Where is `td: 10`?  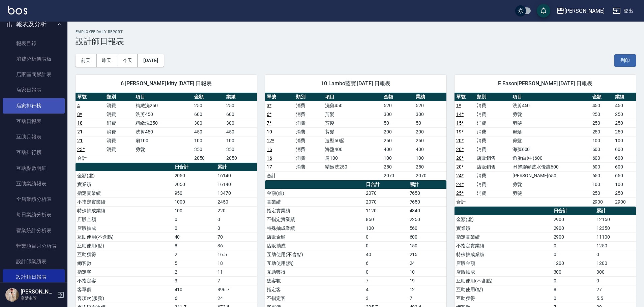
td: 10 is located at coordinates (427, 272).